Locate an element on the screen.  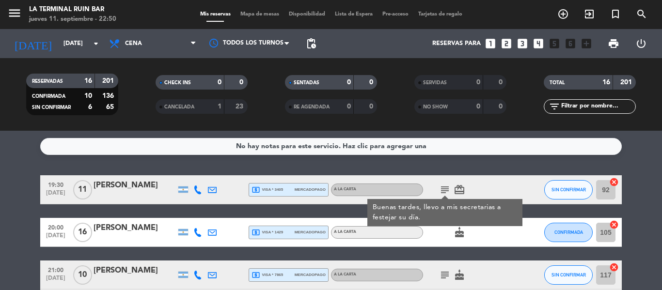
span: 16 is located at coordinates (82, 233).